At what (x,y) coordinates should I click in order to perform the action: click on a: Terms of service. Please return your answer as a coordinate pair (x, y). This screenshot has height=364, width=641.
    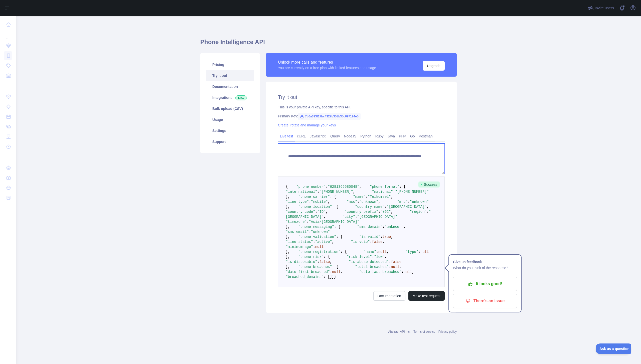
    Looking at the image, I should click on (424, 331).